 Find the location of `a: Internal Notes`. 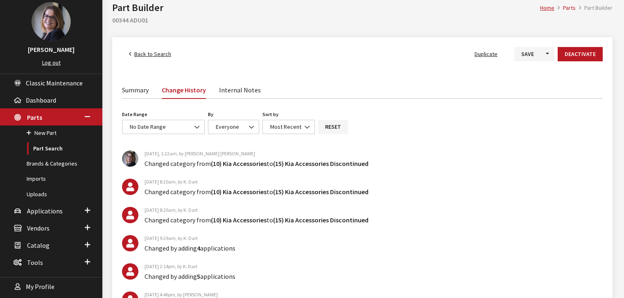

a: Internal Notes is located at coordinates (240, 90).